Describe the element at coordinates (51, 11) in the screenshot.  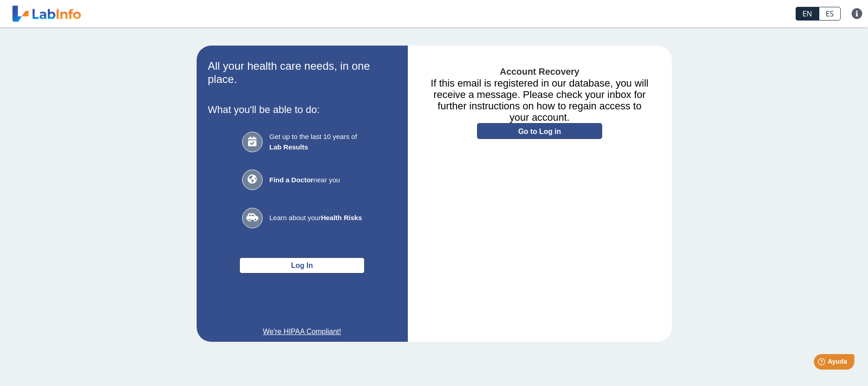
I see `span: Ayuda` at that location.